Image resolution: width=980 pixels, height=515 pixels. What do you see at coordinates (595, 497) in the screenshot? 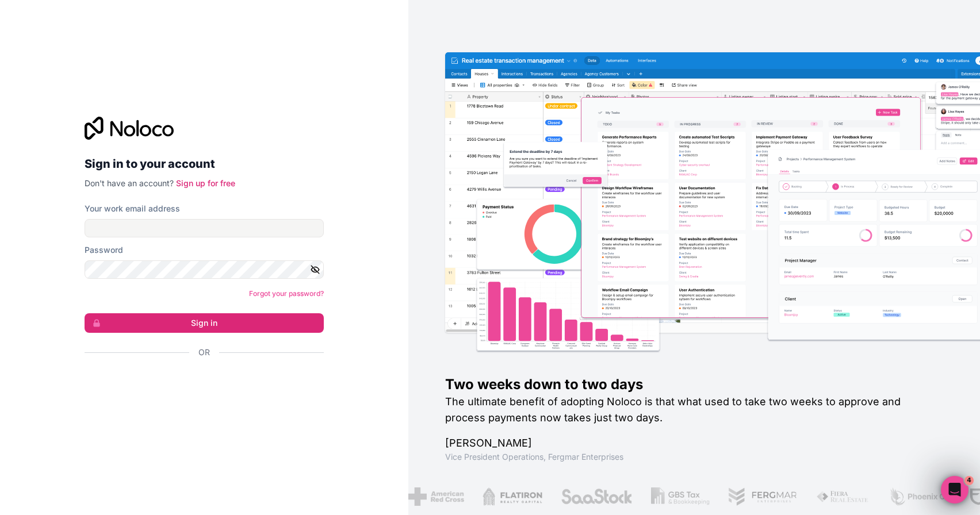
I see `img: /assets/saastock-C6Zbiodz.png` at bounding box center [595, 497].